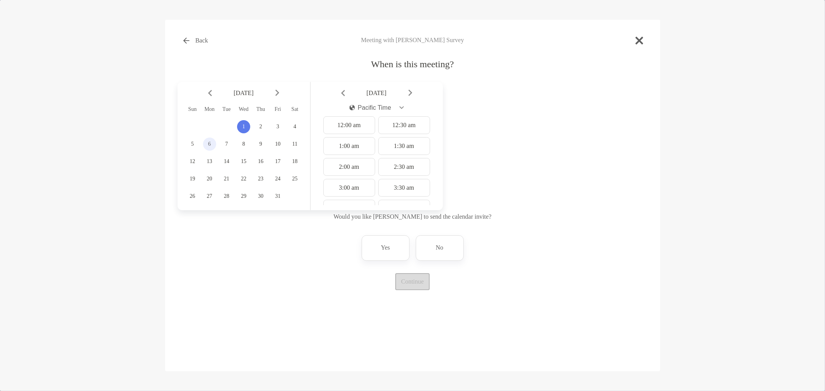  I want to click on span: 4, so click(295, 127).